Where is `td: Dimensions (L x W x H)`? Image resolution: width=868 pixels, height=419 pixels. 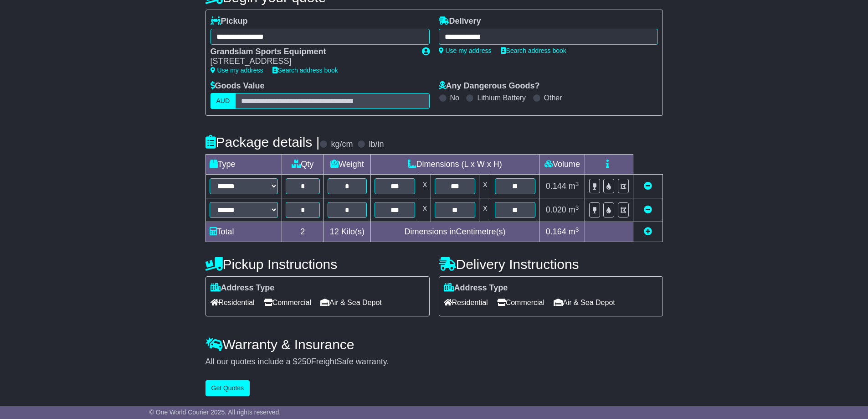 td: Dimensions (L x W x H) is located at coordinates (455, 165).